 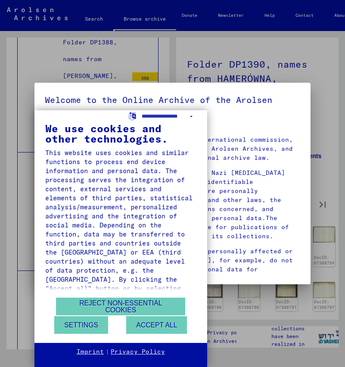 What do you see at coordinates (138, 352) in the screenshot?
I see `a: Privacy Policy` at bounding box center [138, 352].